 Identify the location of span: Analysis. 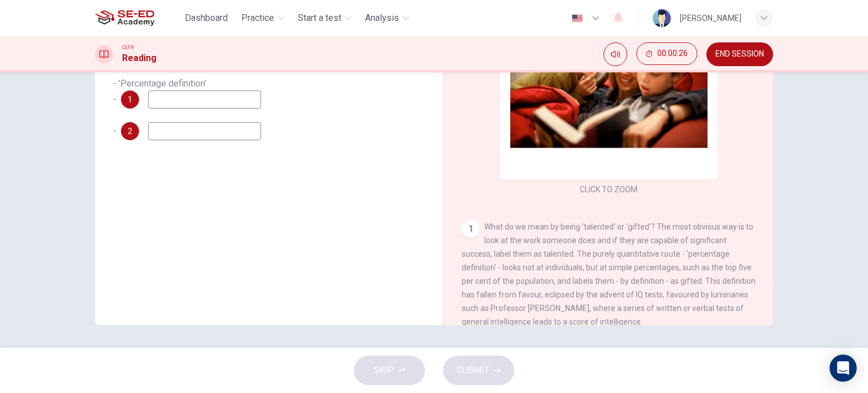
(382, 18).